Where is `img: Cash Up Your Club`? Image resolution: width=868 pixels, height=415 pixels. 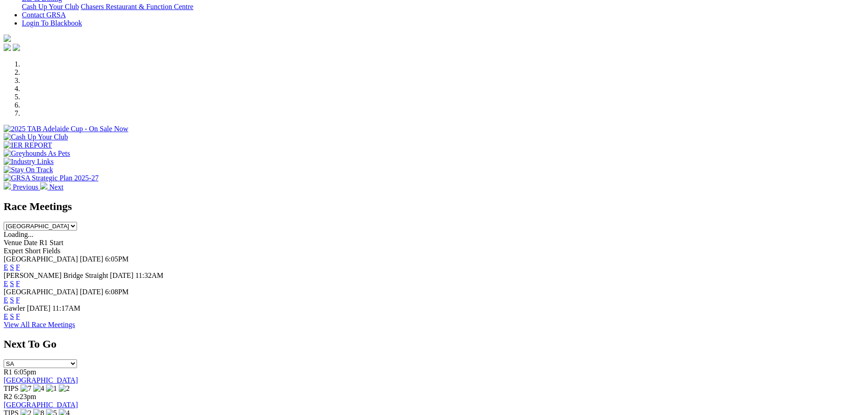
img: Cash Up Your Club is located at coordinates (36, 137).